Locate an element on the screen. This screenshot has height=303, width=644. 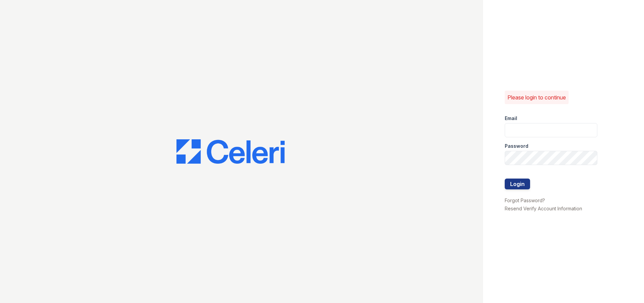
p: Please login to continue is located at coordinates (536, 97).